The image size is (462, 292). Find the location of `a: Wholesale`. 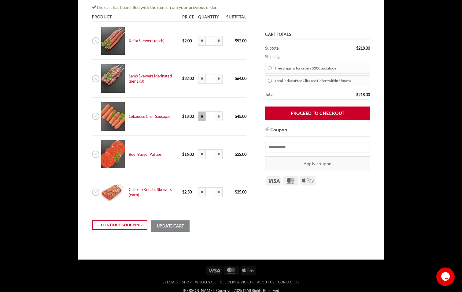

a: Wholesale is located at coordinates (206, 282).